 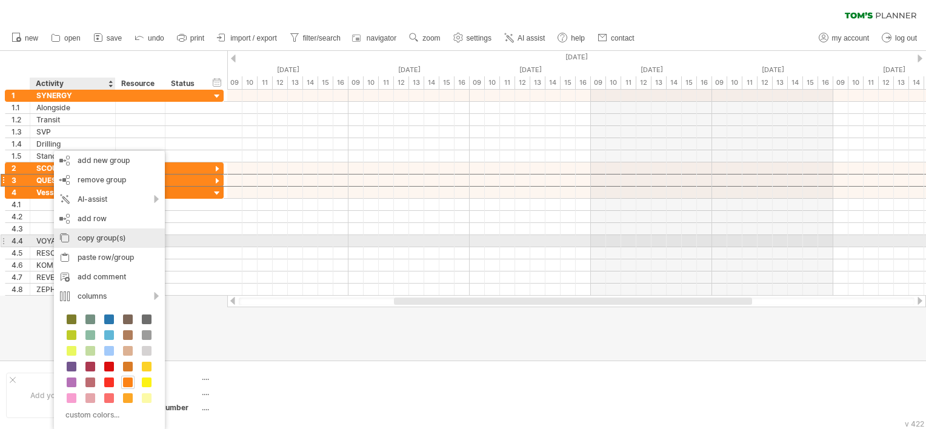 I want to click on div: Activity, so click(x=72, y=84).